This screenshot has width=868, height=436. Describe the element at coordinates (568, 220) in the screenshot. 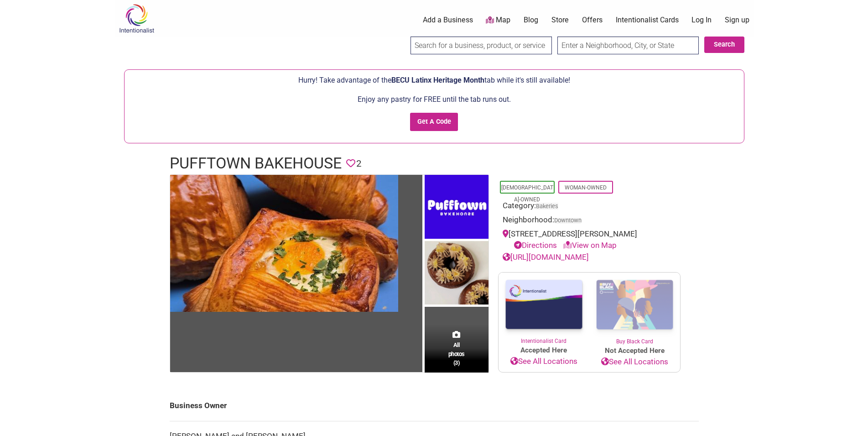

I see `span: Downtown` at that location.